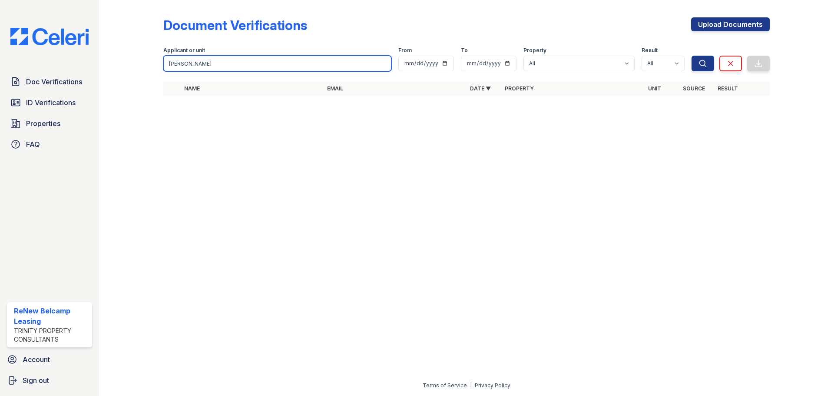 The height and width of the screenshot is (396, 834). What do you see at coordinates (519, 88) in the screenshot?
I see `a: Property` at bounding box center [519, 88].